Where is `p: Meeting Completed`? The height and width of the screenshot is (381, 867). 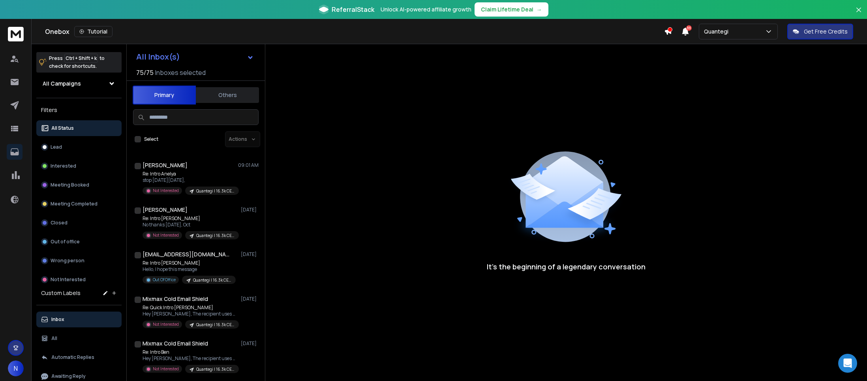 p: Meeting Completed is located at coordinates (74, 204).